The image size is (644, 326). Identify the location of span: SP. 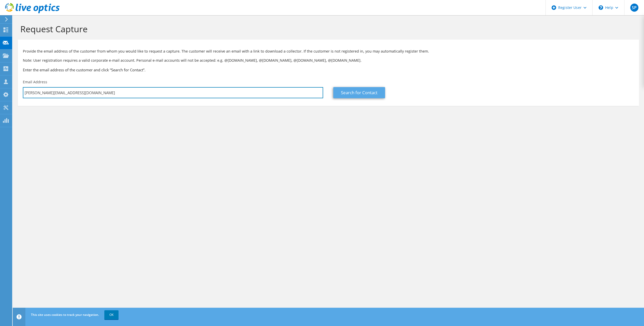
(634, 7).